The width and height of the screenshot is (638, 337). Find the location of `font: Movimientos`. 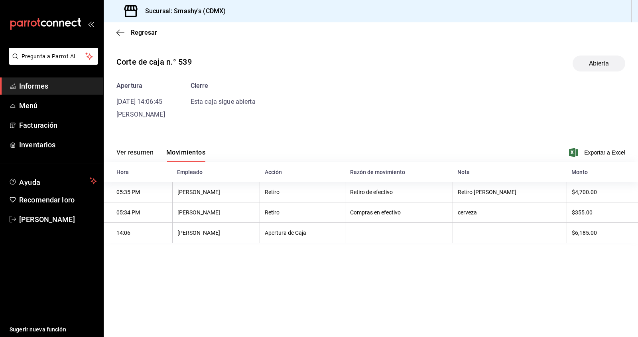

font: Movimientos is located at coordinates (186, 152).